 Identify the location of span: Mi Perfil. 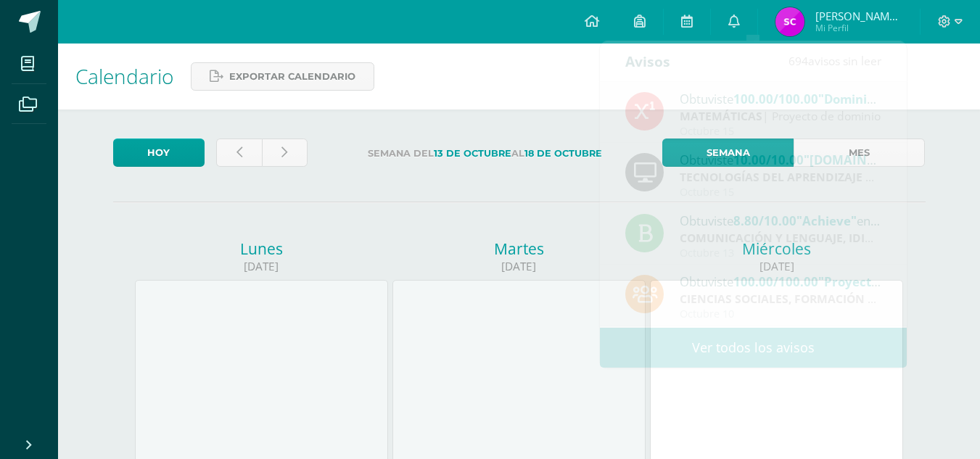
(858, 27).